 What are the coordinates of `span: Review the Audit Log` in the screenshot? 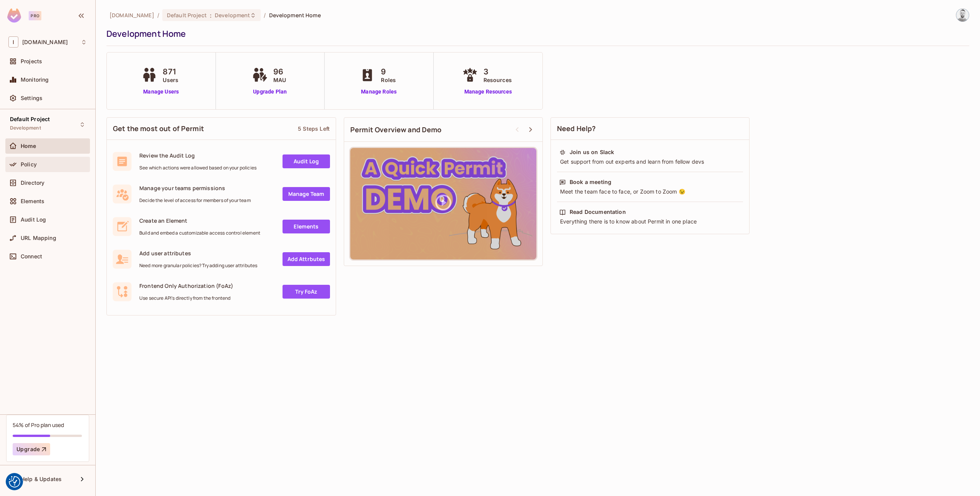 It's located at (198, 155).